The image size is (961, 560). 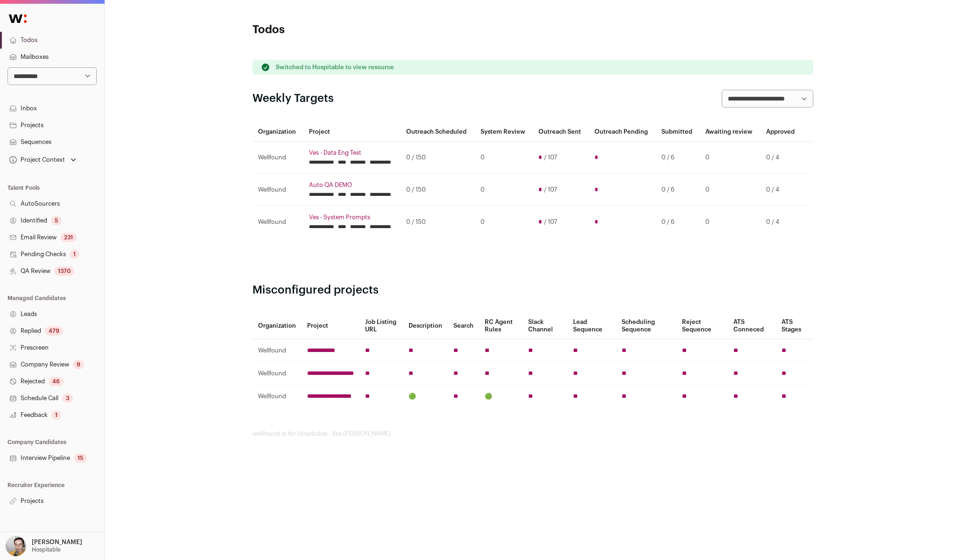 I want to click on div: 46, so click(x=56, y=381).